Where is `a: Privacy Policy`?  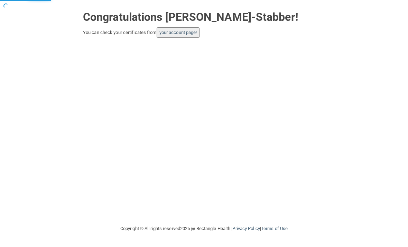
a: Privacy Policy is located at coordinates (246, 228).